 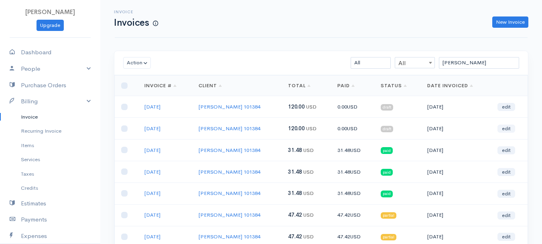 What do you see at coordinates (136, 12) in the screenshot?
I see `h6: Invoice` at bounding box center [136, 12].